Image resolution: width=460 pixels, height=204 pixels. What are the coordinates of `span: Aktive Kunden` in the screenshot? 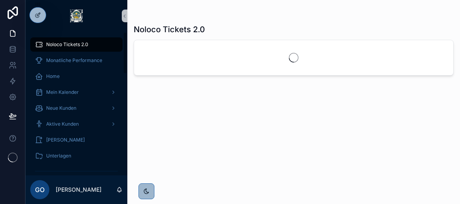 It's located at (62, 124).